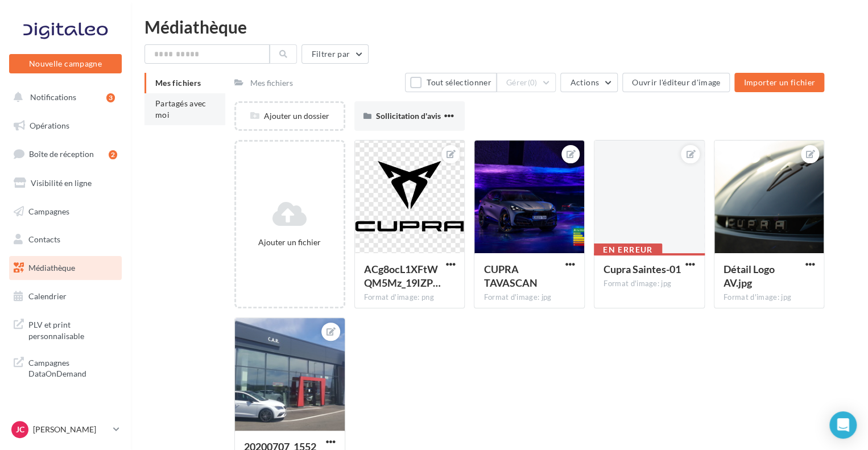 This screenshot has height=450, width=868. Describe the element at coordinates (66, 239) in the screenshot. I see `a: Contacts` at that location.